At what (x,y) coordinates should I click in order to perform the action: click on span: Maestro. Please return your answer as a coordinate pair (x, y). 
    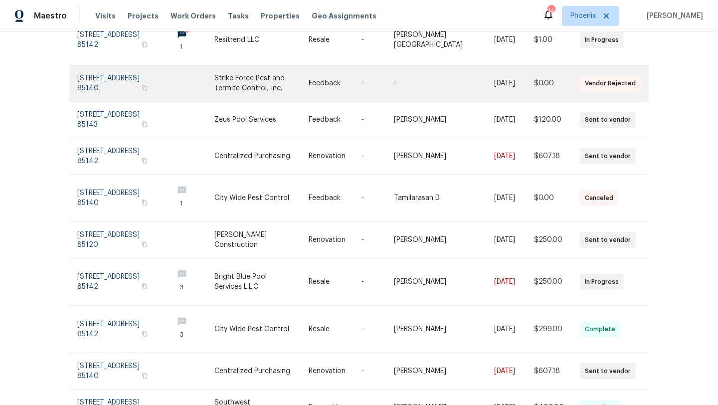
    Looking at the image, I should click on (50, 16).